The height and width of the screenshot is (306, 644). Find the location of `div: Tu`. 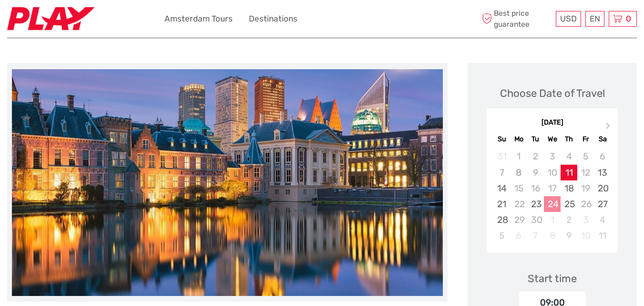

div: Tu is located at coordinates (535, 139).